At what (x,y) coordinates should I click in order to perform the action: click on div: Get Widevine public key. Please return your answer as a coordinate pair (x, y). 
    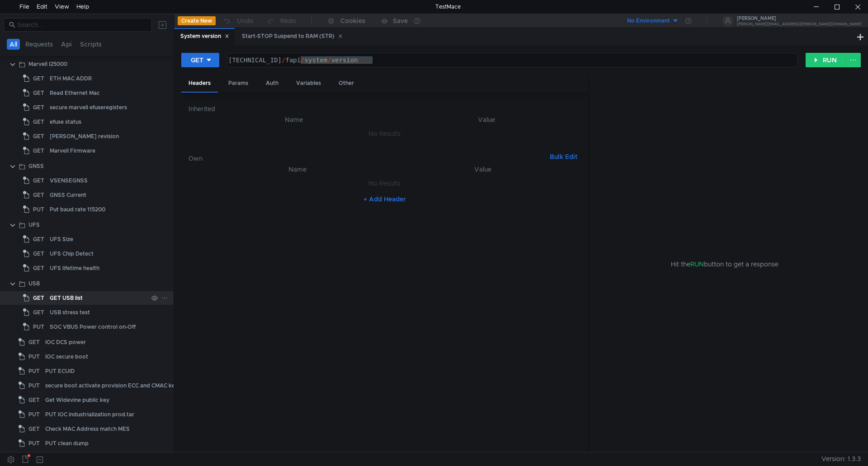
    Looking at the image, I should click on (78, 400).